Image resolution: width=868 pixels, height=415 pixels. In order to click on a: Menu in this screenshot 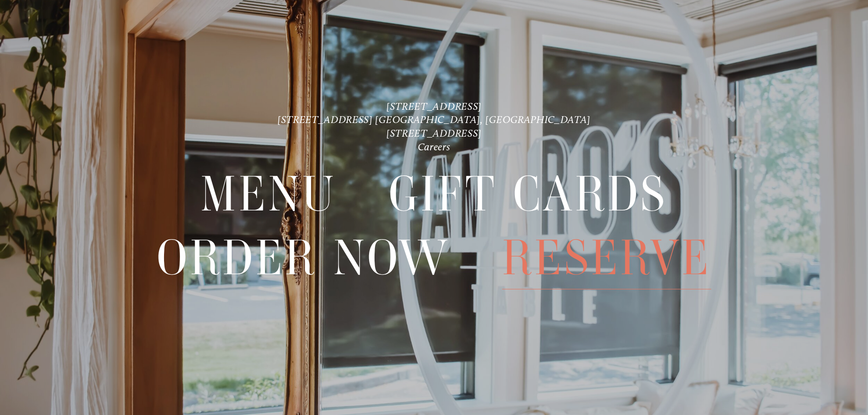, I will do `click(268, 194)`.